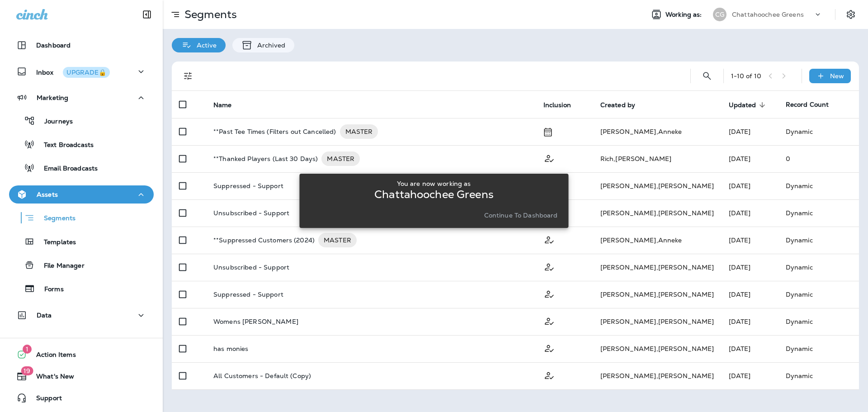 This screenshot has width=868, height=412. Describe the element at coordinates (81, 377) in the screenshot. I see `button: 19What's New` at that location.